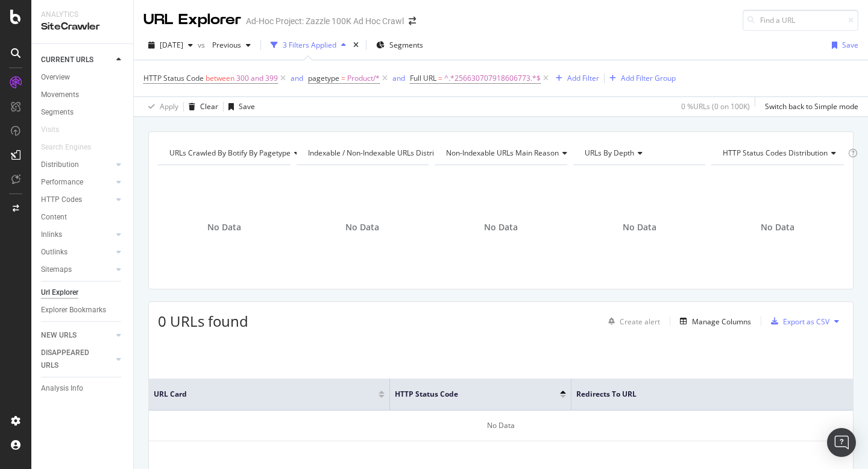 This screenshot has height=469, width=868. I want to click on div: times, so click(356, 45).